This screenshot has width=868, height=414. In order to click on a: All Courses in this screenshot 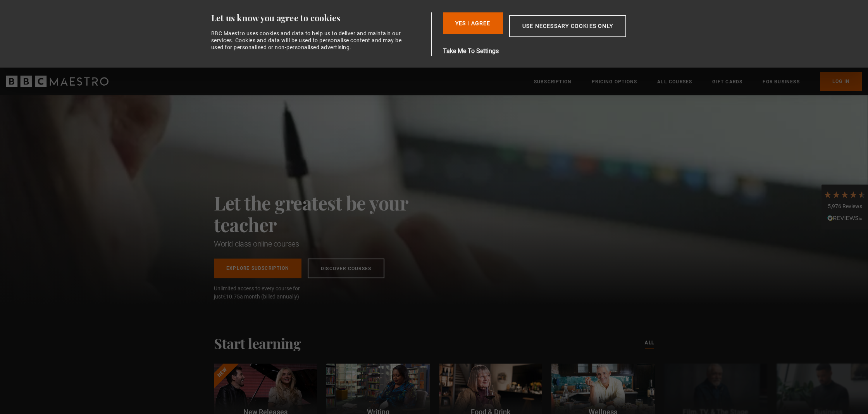, I will do `click(675, 82)`.